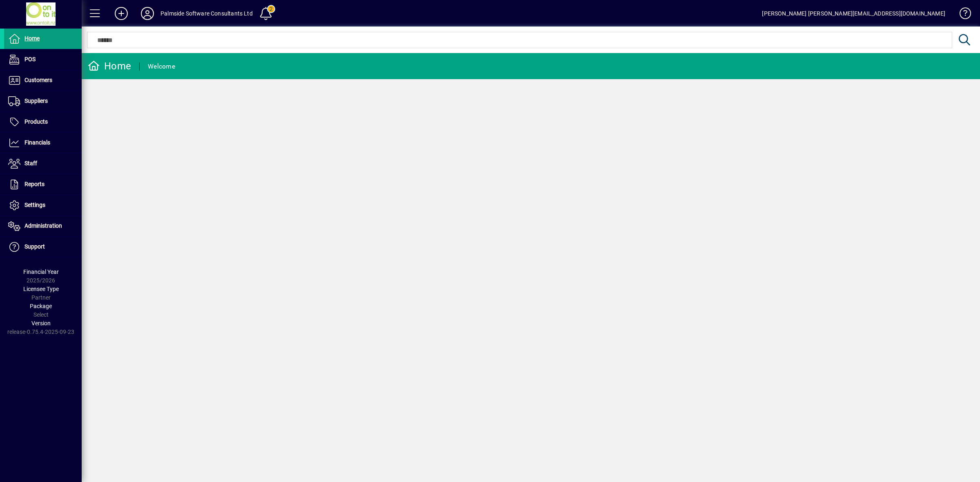 This screenshot has height=482, width=980. Describe the element at coordinates (32, 38) in the screenshot. I see `span: Home` at that location.